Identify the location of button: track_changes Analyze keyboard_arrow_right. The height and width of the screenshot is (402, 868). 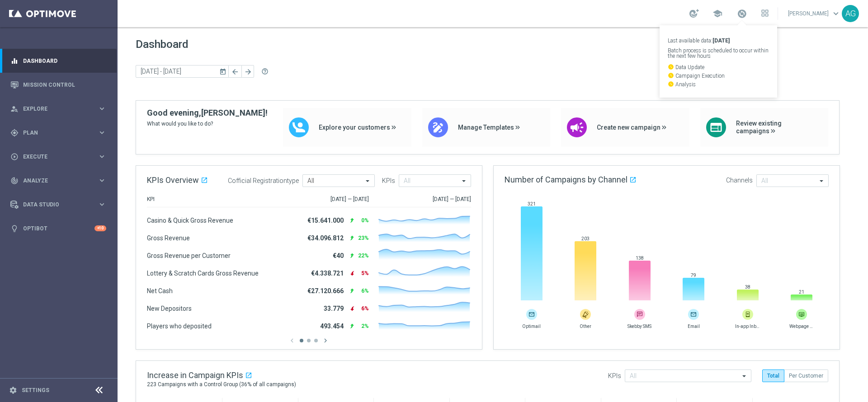
(58, 181).